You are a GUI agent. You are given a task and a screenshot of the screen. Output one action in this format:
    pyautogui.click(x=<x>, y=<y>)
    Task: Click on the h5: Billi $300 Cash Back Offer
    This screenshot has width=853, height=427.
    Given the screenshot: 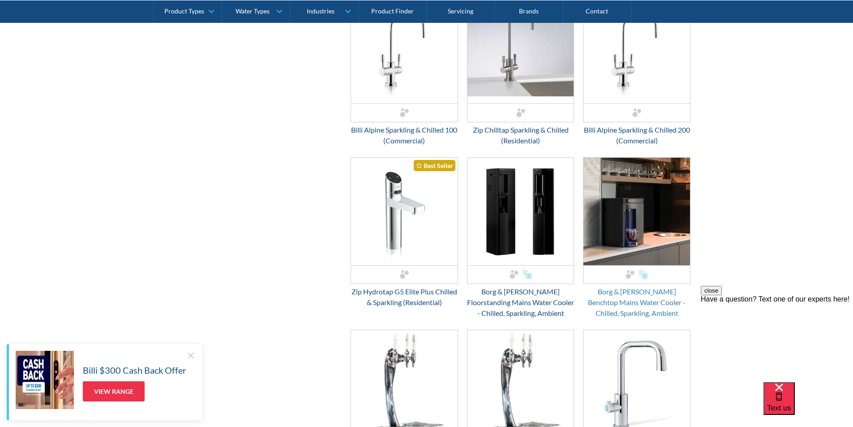 What is the action you would take?
    pyautogui.click(x=134, y=370)
    